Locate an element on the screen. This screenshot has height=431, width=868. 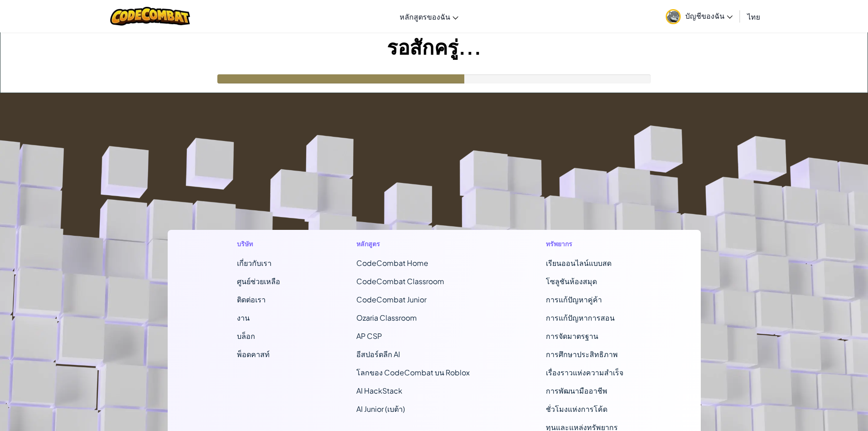
a: การแก้ปัญหาการสอน is located at coordinates (580, 317).